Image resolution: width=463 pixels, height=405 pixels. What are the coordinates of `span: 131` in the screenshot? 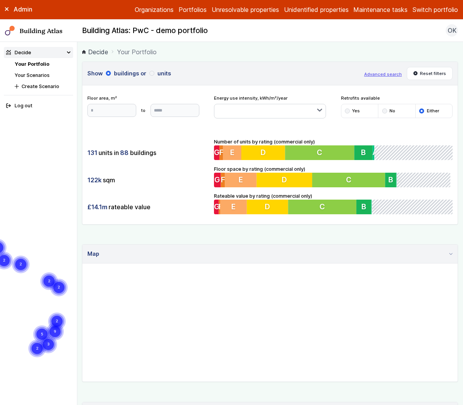 It's located at (92, 153).